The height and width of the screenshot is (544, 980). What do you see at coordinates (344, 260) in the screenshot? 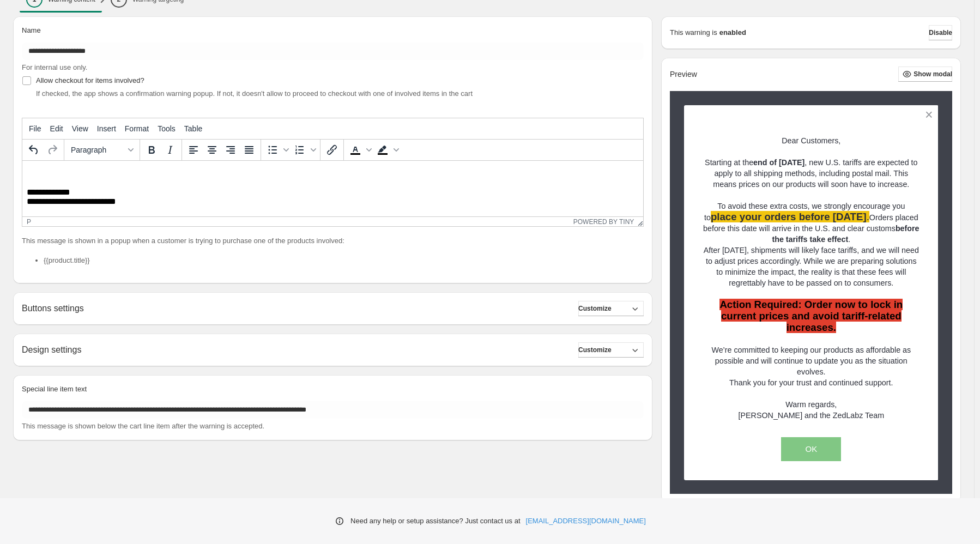
I see `li: {{product.title}}` at bounding box center [344, 260].